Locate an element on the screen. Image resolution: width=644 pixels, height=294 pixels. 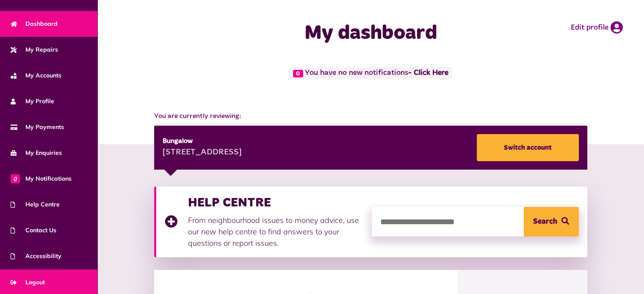
span: Contact Us is located at coordinates (33, 231).